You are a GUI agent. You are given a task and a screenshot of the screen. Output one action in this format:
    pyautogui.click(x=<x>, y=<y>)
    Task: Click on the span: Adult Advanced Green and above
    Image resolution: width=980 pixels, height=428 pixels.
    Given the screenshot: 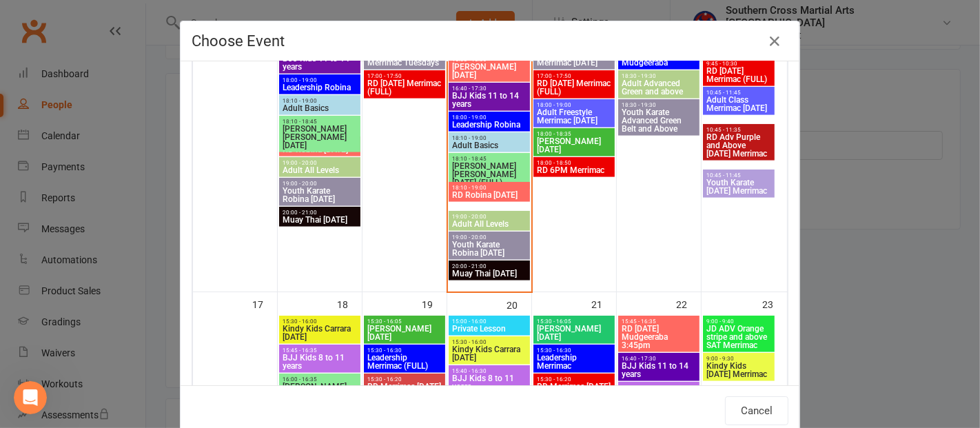 What is the action you would take?
    pyautogui.click(x=659, y=87)
    